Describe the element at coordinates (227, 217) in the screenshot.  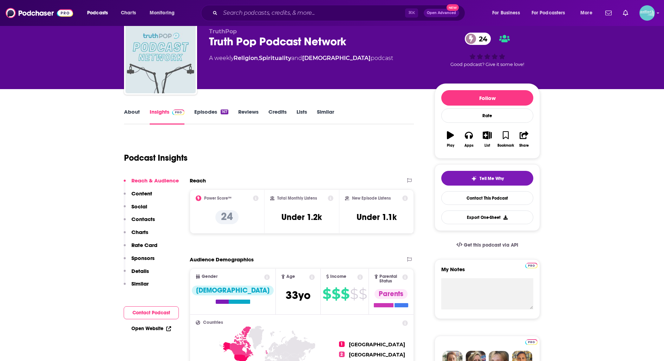
I see `p: 24` at that location.